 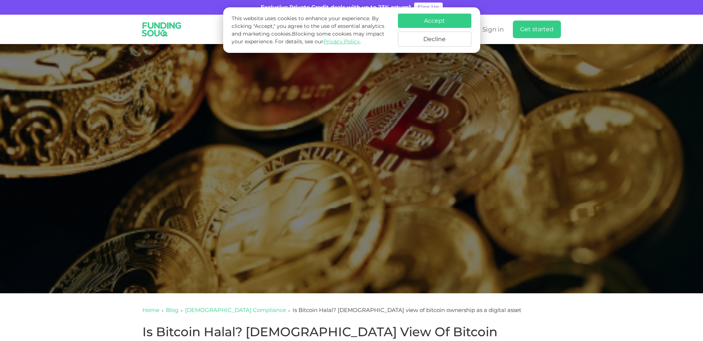 I want to click on span: Get started, so click(x=537, y=29).